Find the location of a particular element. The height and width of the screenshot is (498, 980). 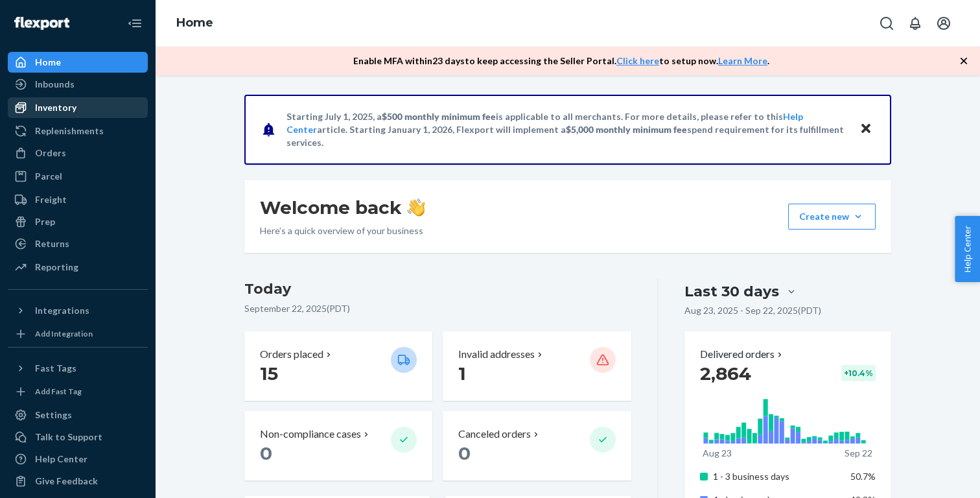

a: Returns is located at coordinates (78, 244).